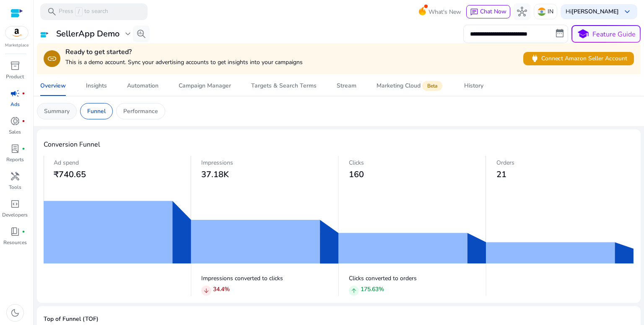 Image resolution: width=644 pixels, height=325 pixels. I want to click on span: Beta, so click(432, 86).